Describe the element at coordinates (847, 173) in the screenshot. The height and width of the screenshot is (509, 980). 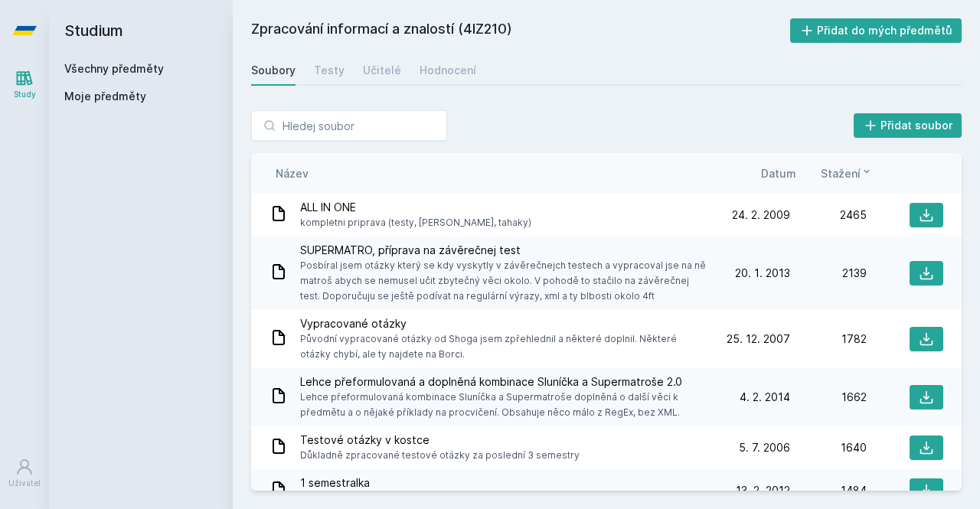
I see `button: Stažení` at that location.